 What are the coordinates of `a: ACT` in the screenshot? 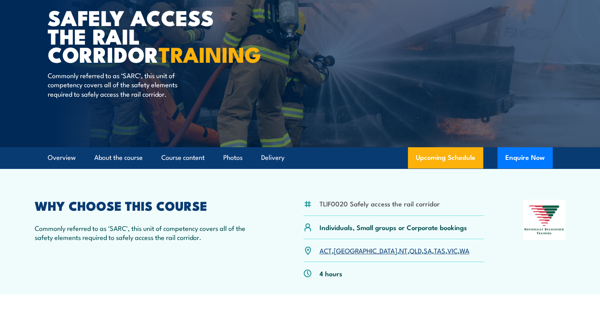 It's located at (326, 250).